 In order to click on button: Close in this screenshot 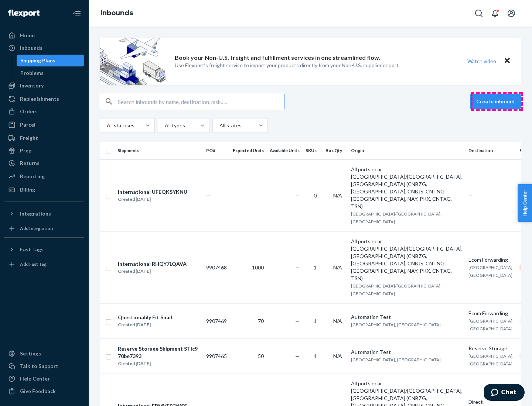, I will do `click(507, 61)`.